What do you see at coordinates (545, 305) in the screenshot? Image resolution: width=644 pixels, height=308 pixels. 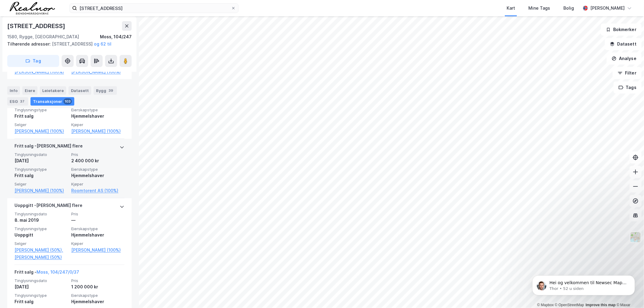 I see `a: Mapbox` at bounding box center [545, 305].